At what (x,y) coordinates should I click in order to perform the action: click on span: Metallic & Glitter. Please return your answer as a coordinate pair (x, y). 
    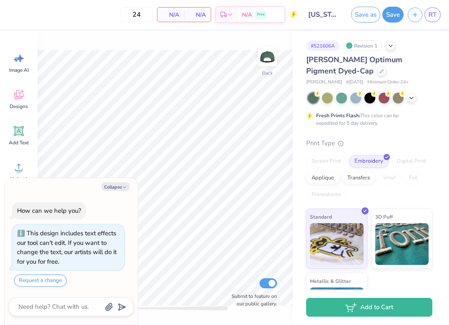
    Looking at the image, I should click on (330, 280).